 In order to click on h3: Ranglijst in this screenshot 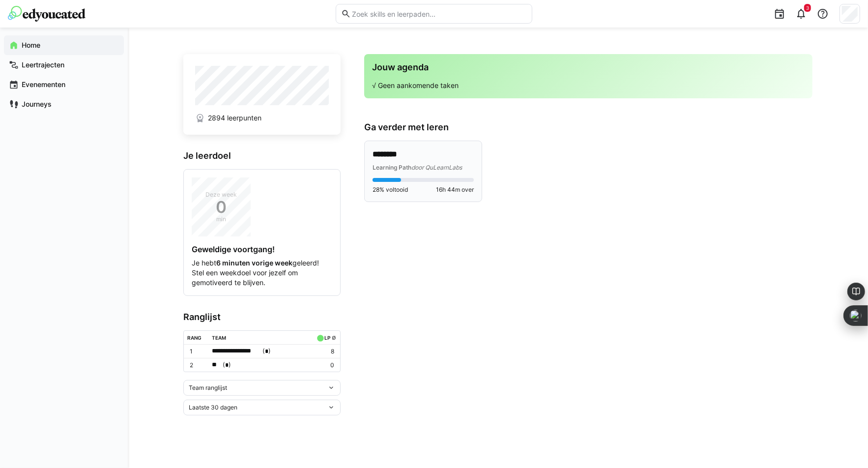, I will do `click(262, 317)`.